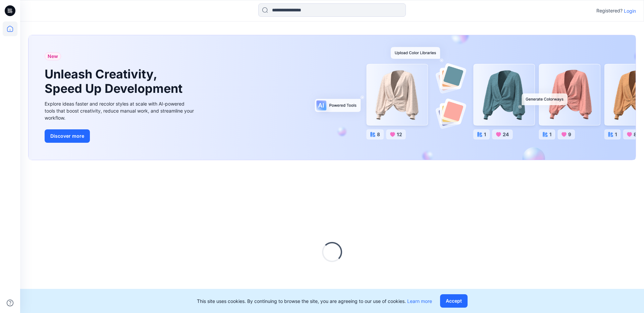  What do you see at coordinates (419, 301) in the screenshot?
I see `a: Learn more` at bounding box center [419, 301].